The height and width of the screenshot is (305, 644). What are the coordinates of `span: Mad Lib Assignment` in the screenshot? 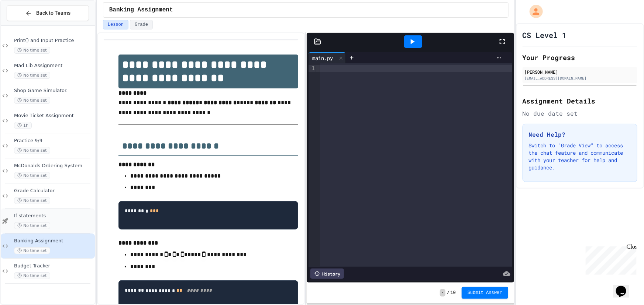 It's located at (53, 66).